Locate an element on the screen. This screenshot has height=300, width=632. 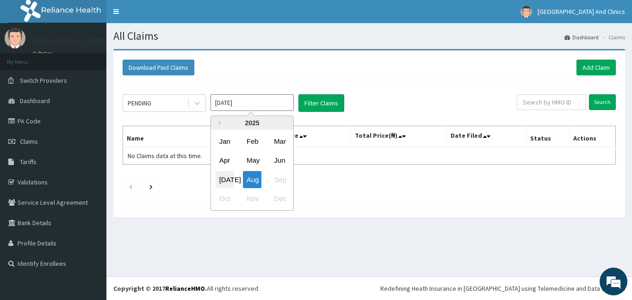
div: Choose August 2025 is located at coordinates (252, 180).